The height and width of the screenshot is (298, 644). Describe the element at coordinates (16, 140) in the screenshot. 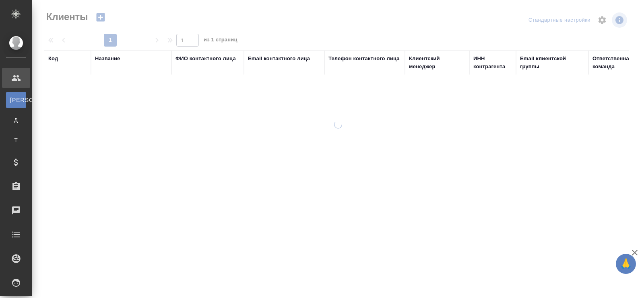

I see `span: Т` at that location.